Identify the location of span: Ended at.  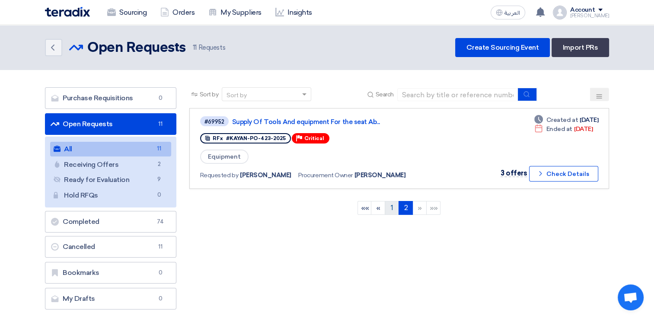
(559, 129).